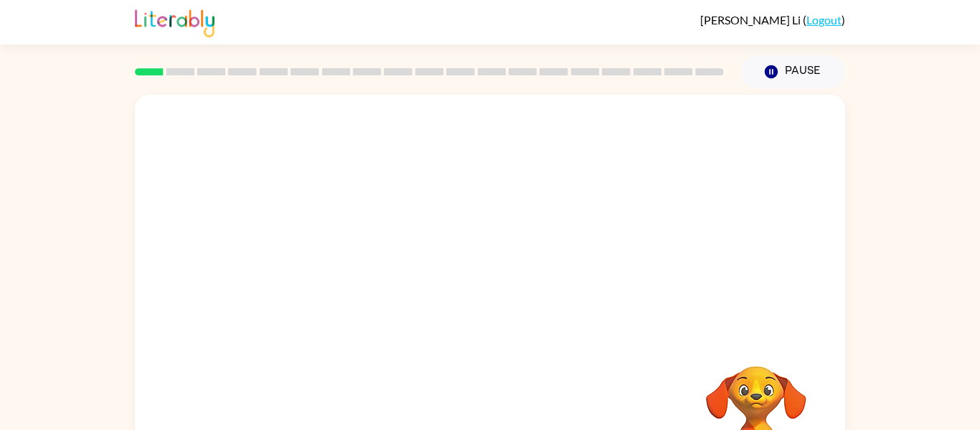  Describe the element at coordinates (175, 22) in the screenshot. I see `img: Literably` at that location.